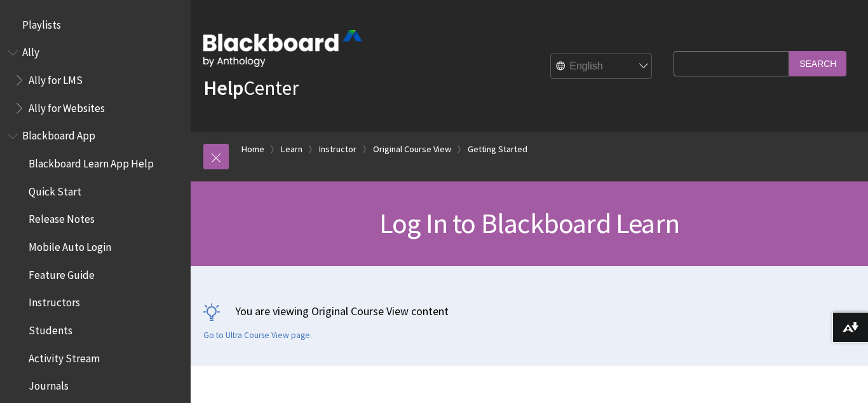 Image resolution: width=868 pixels, height=403 pixels. I want to click on a: Getting Started, so click(497, 149).